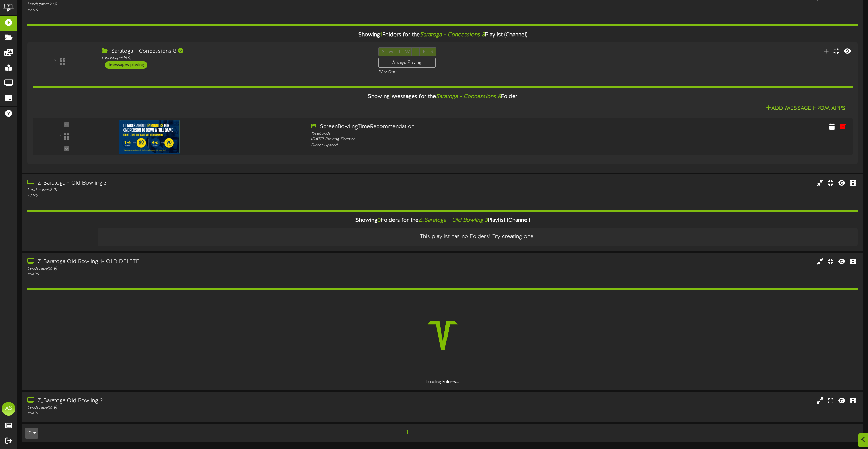  What do you see at coordinates (443, 96) in the screenshot?
I see `div: Showing Messages for the Folder` at bounding box center [443, 96].